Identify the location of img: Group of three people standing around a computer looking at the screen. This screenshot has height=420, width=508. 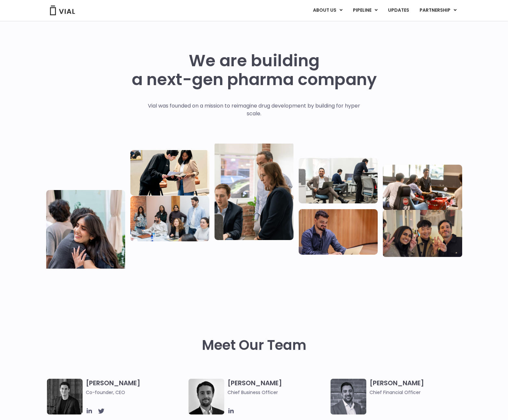
(254, 191).